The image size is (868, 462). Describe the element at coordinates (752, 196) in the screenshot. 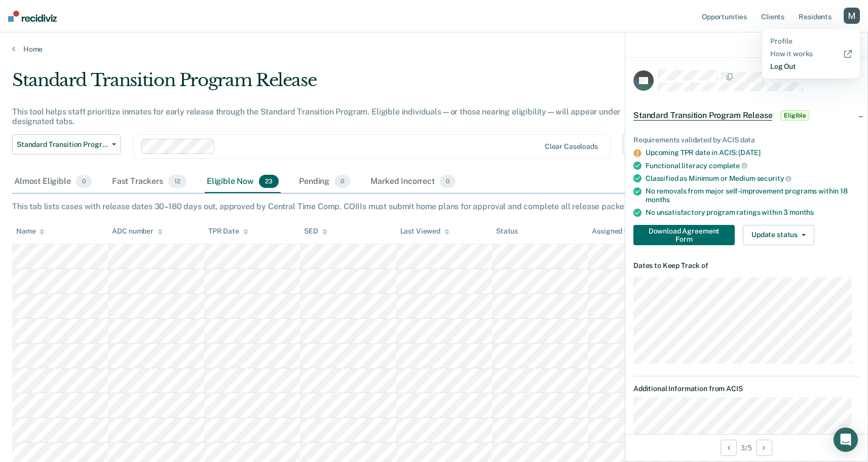

I see `div: No removals from major self-improvement programs within 18` at that location.